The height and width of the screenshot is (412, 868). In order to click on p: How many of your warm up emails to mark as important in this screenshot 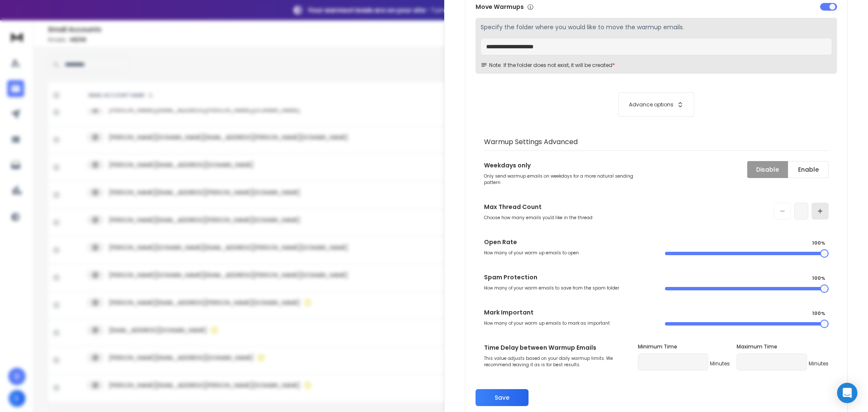, I will do `click(566, 322)`.